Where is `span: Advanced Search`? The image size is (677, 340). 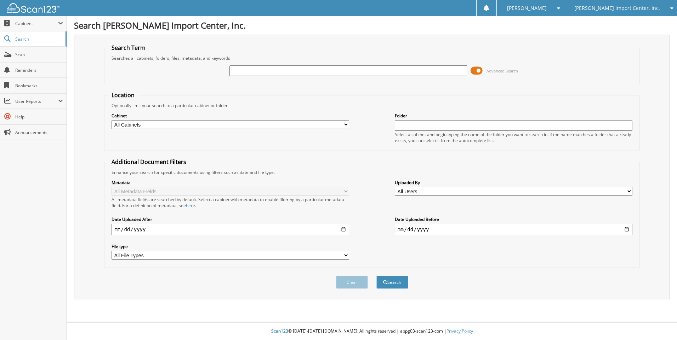 span: Advanced Search is located at coordinates (502, 71).